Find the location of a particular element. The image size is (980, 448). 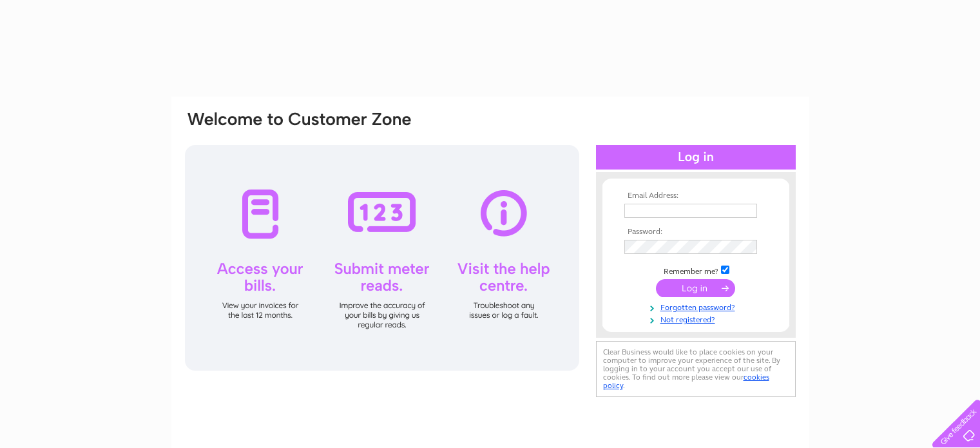

input: Submit is located at coordinates (695, 288).